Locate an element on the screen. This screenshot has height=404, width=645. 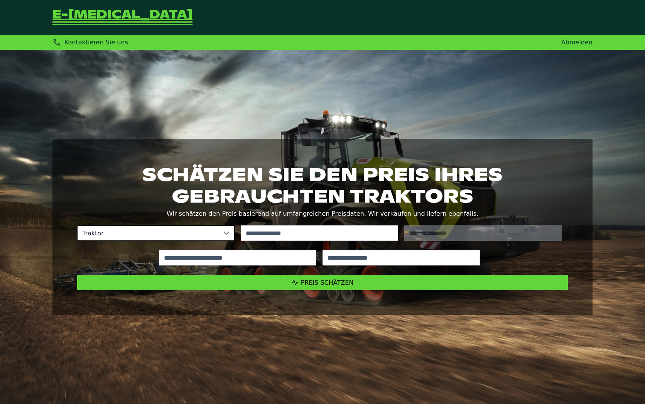
button: Preis schätzen is located at coordinates (322, 282).